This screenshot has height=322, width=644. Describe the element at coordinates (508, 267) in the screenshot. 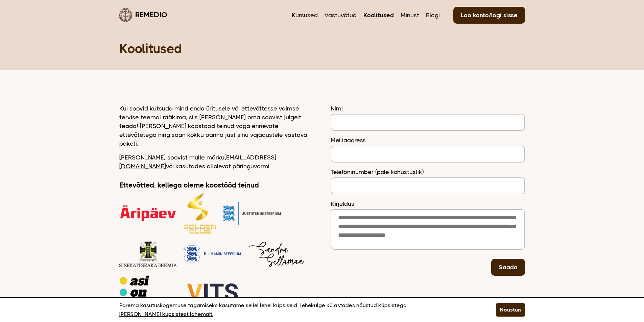

I see `button: Saada` at that location.